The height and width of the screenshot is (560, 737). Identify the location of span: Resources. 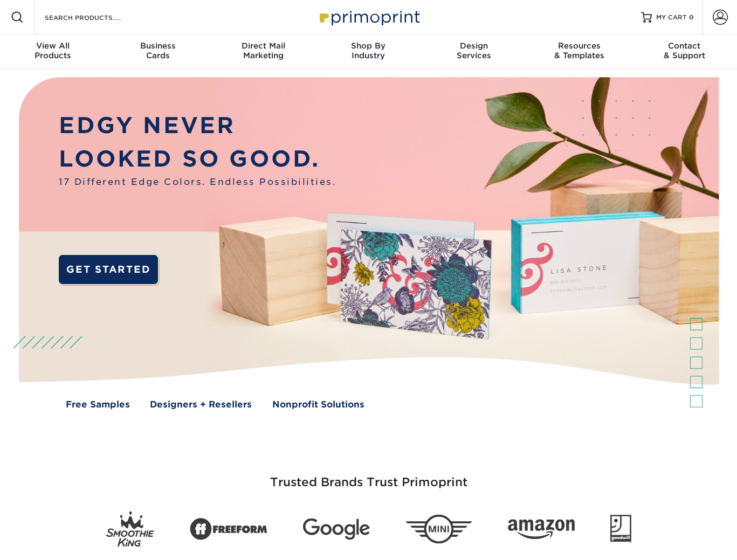
(579, 46).